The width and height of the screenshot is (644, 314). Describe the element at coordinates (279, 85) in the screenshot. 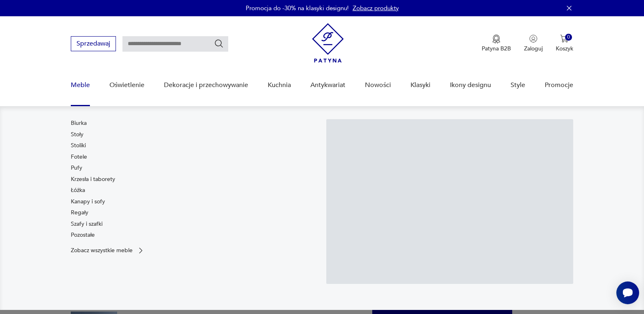

I see `a: Kuchnia` at that location.